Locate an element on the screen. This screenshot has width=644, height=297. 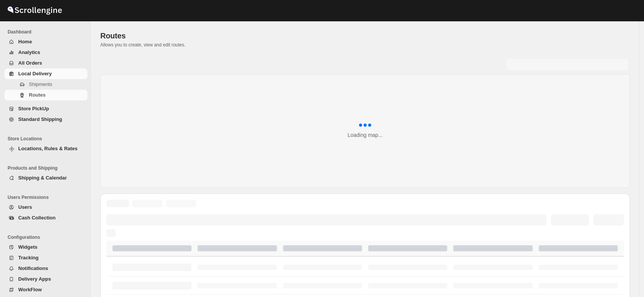
button: Analytics is located at coordinates (46, 53).